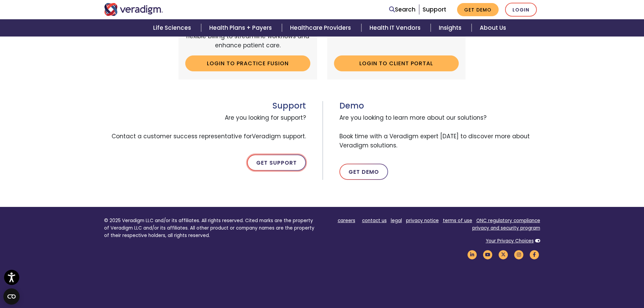 The width and height of the screenshot is (644, 308). Describe the element at coordinates (521, 10) in the screenshot. I see `a: Login` at that location.